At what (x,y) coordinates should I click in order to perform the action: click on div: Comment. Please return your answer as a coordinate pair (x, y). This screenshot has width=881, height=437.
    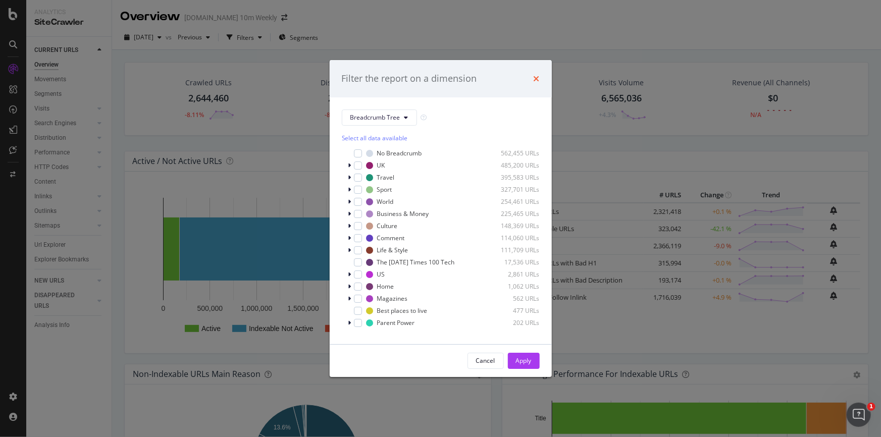
    Looking at the image, I should click on (391, 238).